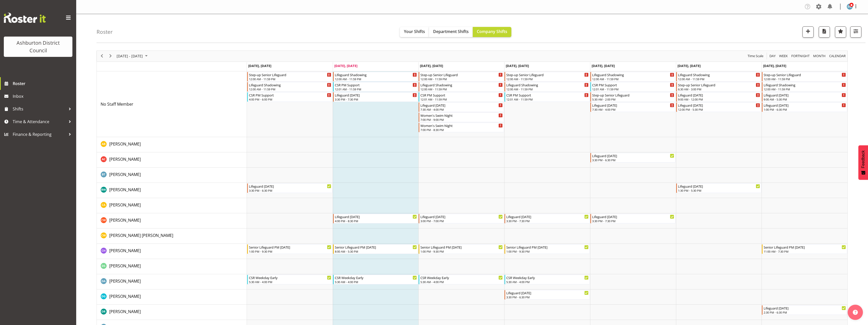 The width and height of the screenshot is (868, 325). I want to click on div: No Staff Member"s event - Lifeguard Saturday Begin From Saturday, August 16, 2025 at 9:00:00 AM G..., so click(719, 97).